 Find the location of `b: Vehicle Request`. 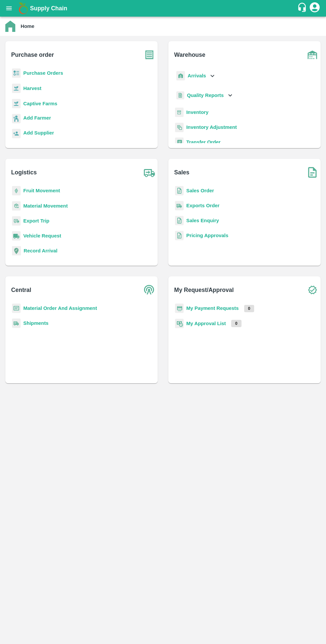

b: Vehicle Request is located at coordinates (42, 236).